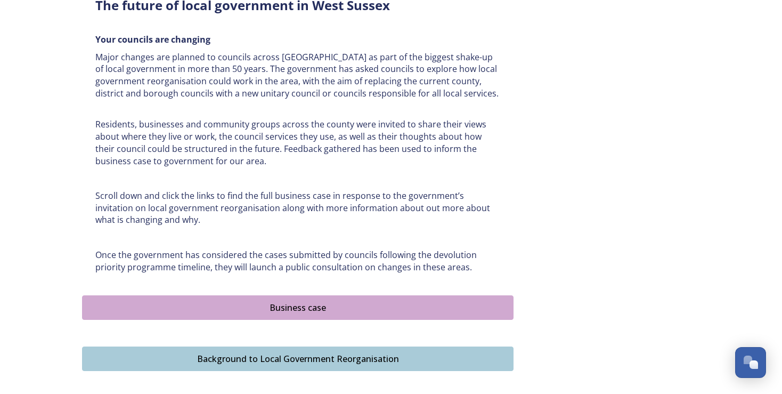 The image size is (782, 394). What do you see at coordinates (298, 307) in the screenshot?
I see `button: Business case` at bounding box center [298, 307].